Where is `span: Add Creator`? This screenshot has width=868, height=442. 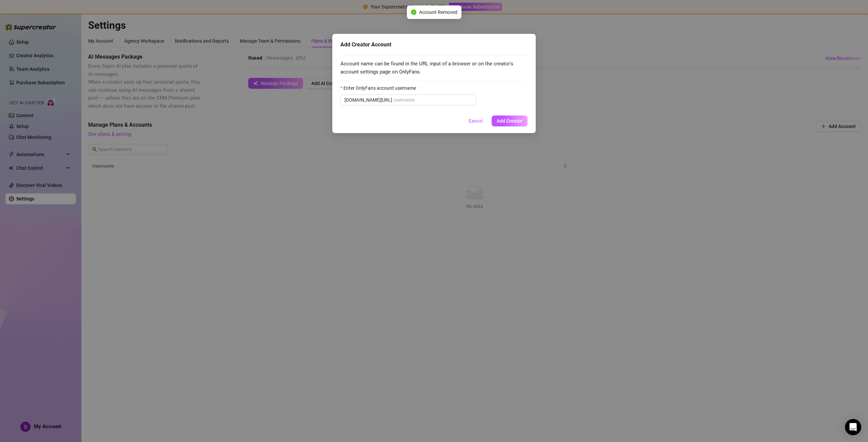
span: Add Creator is located at coordinates (509, 121).